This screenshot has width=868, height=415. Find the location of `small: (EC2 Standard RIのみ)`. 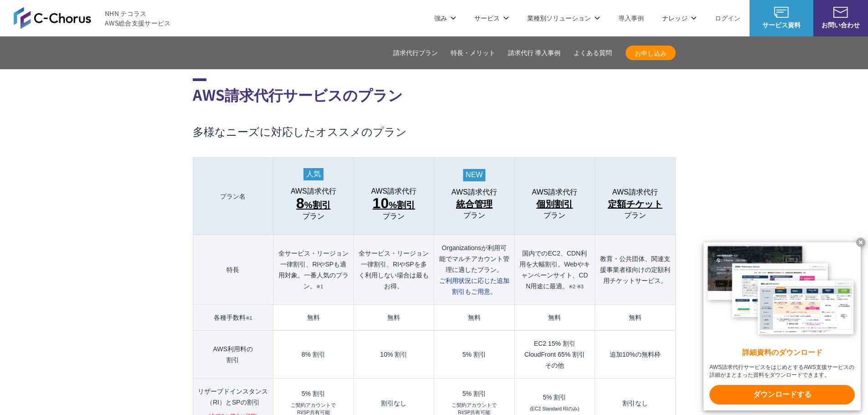

small: (EC2 Standard RIのみ) is located at coordinates (554, 409).